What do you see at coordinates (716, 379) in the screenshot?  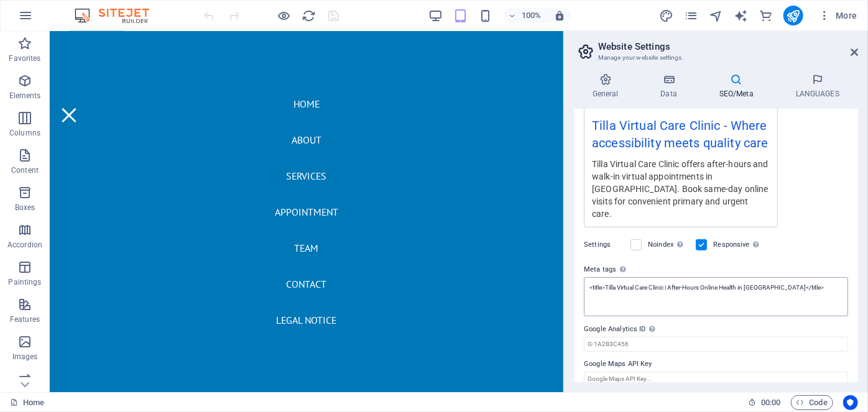 I see `input: Google Maps API Key...` at bounding box center [716, 379].